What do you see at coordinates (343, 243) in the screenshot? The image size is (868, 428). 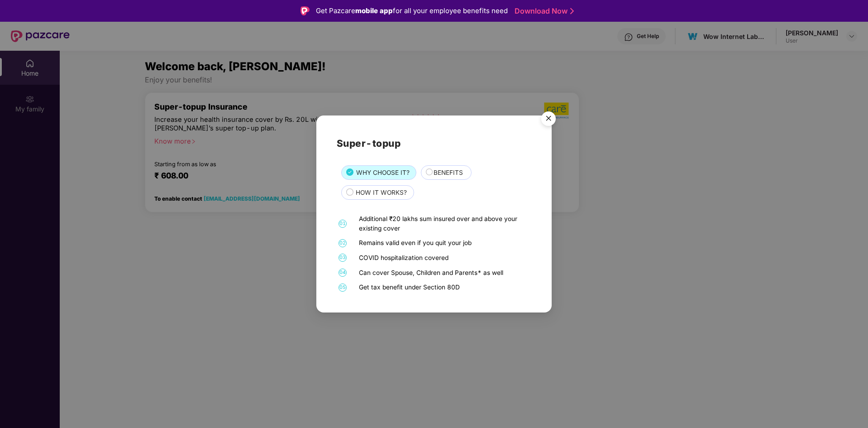 I see `span: 02` at bounding box center [343, 243].